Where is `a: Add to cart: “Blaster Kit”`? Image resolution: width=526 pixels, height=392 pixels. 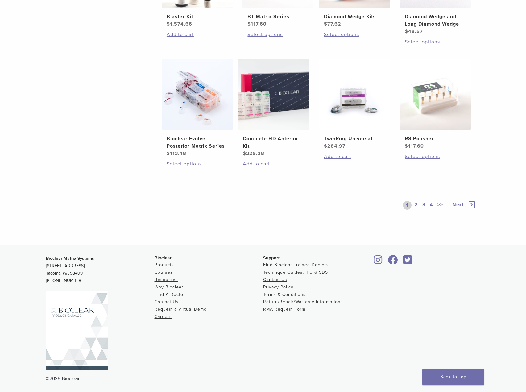
a: Add to cart: “Blaster Kit” is located at coordinates (197, 35).